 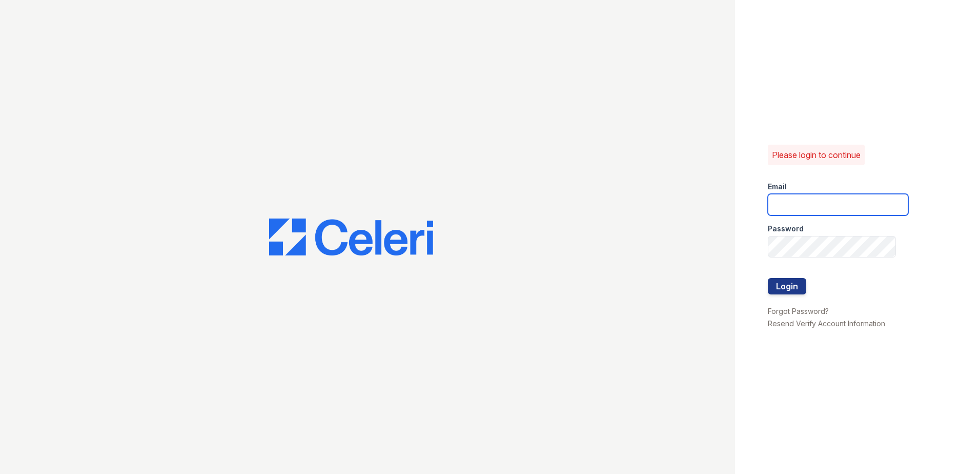 What do you see at coordinates (351, 237) in the screenshot?
I see `img: CE_Logo_Blue-a8612792a0a2168367f1c8372b55b34899dd931a85d93a1a3d3e32e68fde9ad4.png` at bounding box center [351, 237].